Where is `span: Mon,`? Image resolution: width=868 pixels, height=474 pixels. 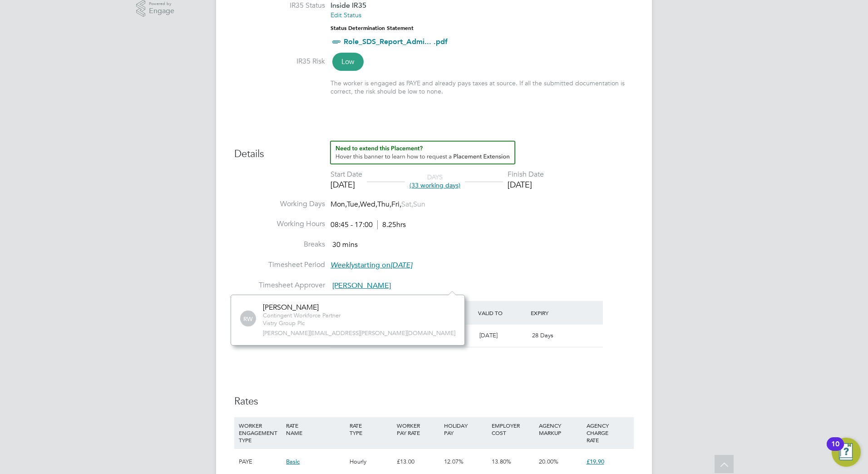
span: Mon, is located at coordinates (339, 204).